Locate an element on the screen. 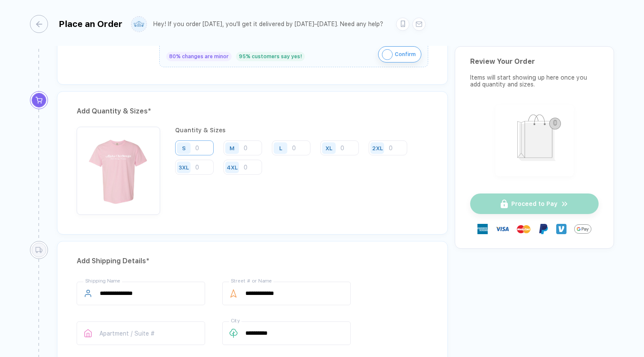 The image size is (644, 357). div: S is located at coordinates (184, 147).